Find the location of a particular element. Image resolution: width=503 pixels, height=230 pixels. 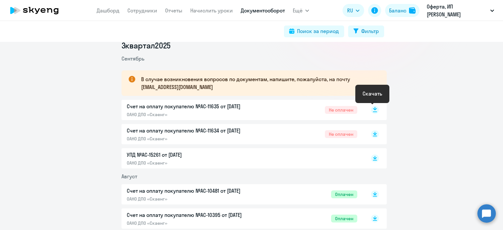

span: Сентябрь is located at coordinates (133, 59).